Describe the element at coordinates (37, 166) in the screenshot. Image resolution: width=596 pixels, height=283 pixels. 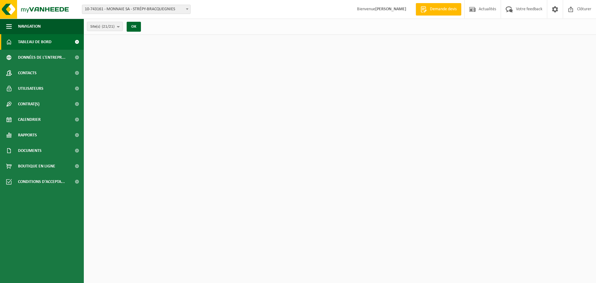
I see `span: Boutique en ligne` at that location.